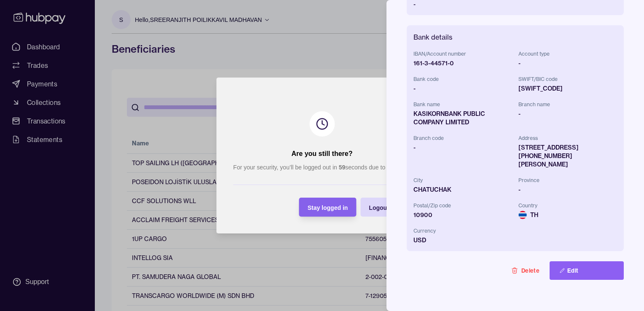  Describe the element at coordinates (462, 138) in the screenshot. I see `span: Branch code` at that location.